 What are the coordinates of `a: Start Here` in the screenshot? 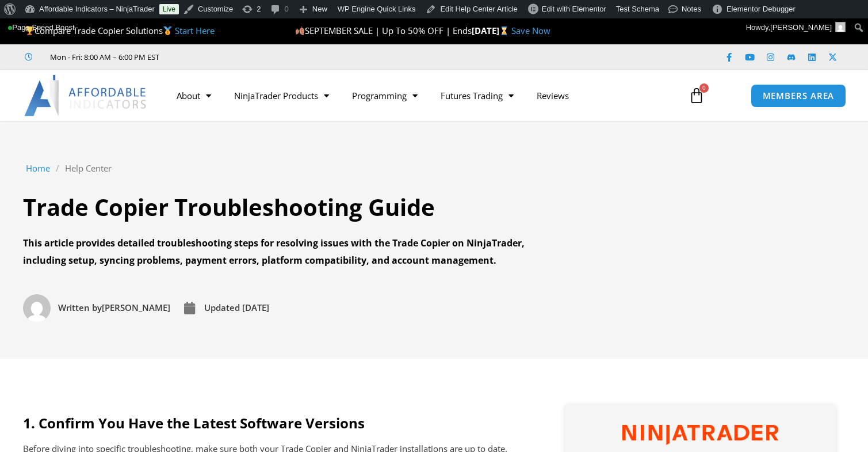 It's located at (195, 31).